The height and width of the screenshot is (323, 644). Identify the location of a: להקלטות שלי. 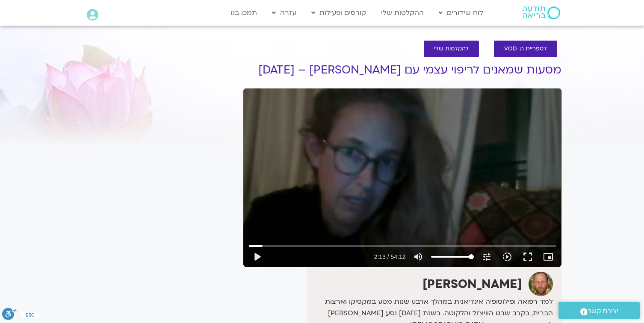
(452, 48).